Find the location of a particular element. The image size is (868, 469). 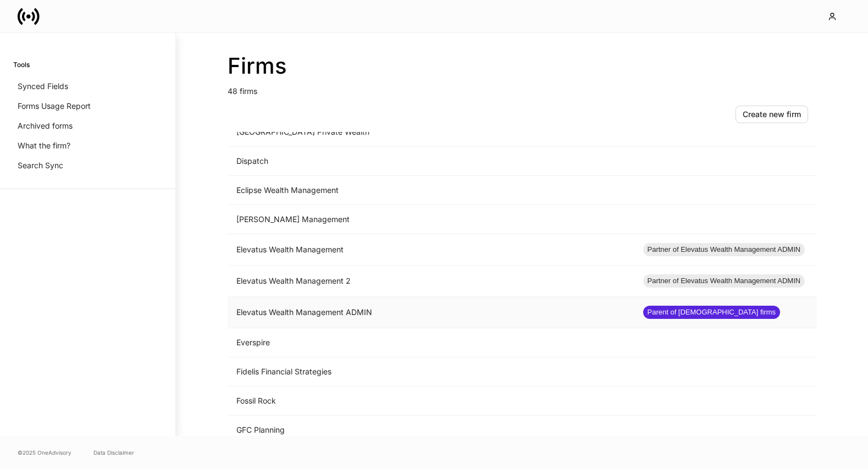

td: Eclipse Wealth Management is located at coordinates (431, 190).